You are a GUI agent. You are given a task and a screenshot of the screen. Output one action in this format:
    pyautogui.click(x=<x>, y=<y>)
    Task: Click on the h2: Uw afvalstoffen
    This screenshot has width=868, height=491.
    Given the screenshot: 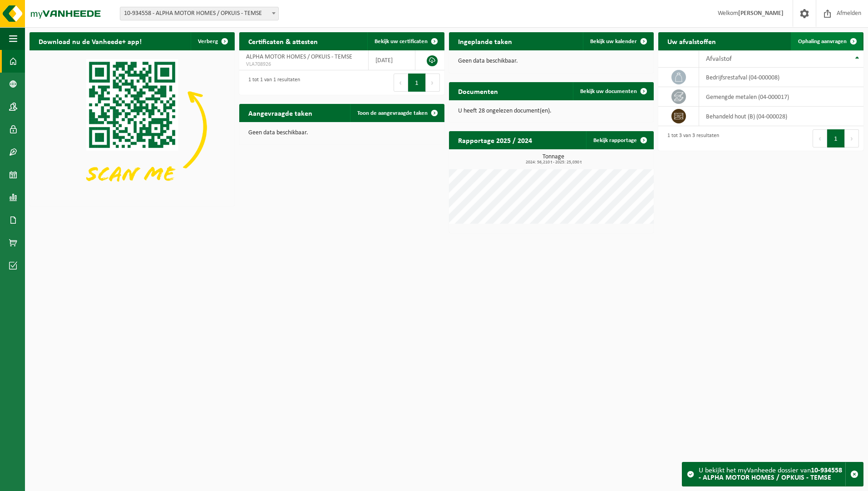 What is the action you would take?
    pyautogui.click(x=692, y=41)
    